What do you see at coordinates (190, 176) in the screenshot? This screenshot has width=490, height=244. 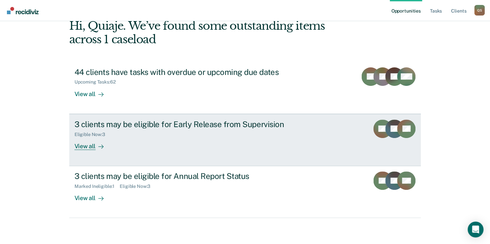 I see `div: 3 clients may be eligible for Annual Report Status` at bounding box center [190, 176].